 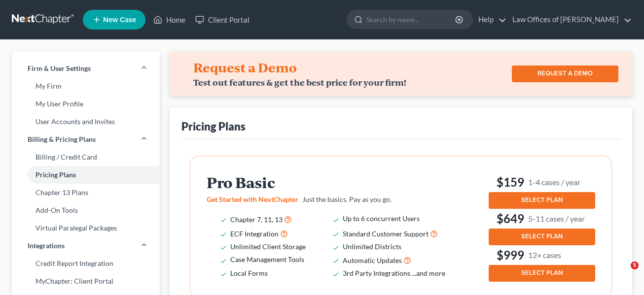 I want to click on span: ...and more, so click(x=428, y=273).